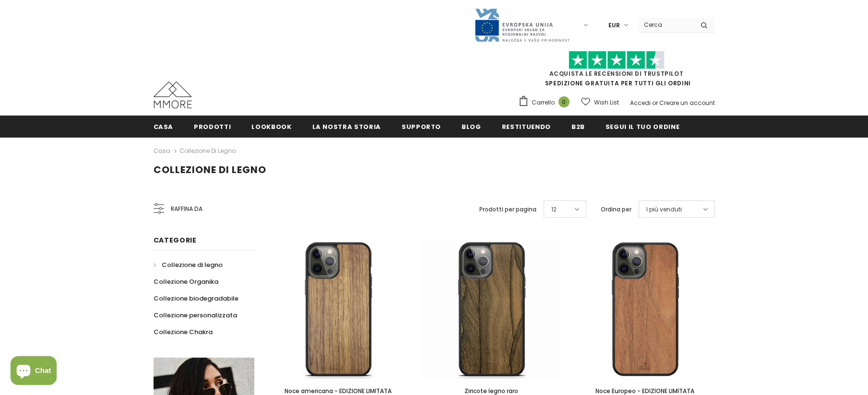 The height and width of the screenshot is (395, 868). Describe the element at coordinates (664, 210) in the screenshot. I see `span: I più venduti` at that location.